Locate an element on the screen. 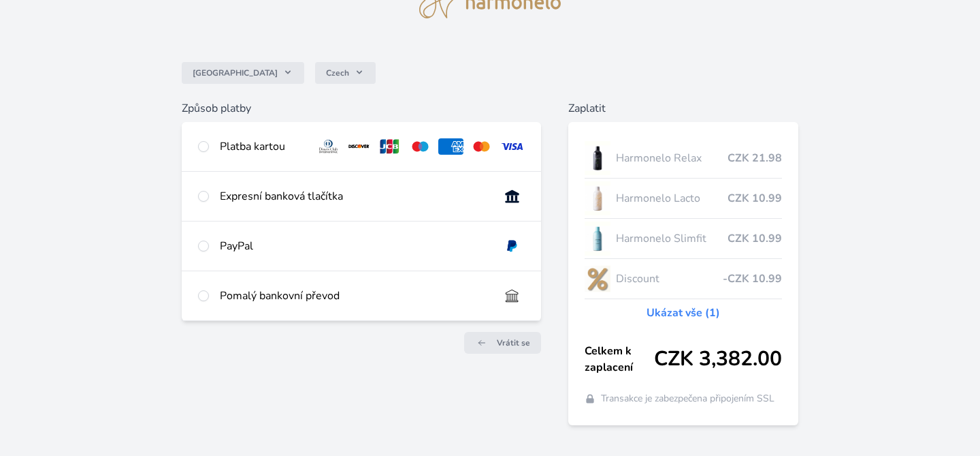  img: maestro.svg is located at coordinates (420, 147).